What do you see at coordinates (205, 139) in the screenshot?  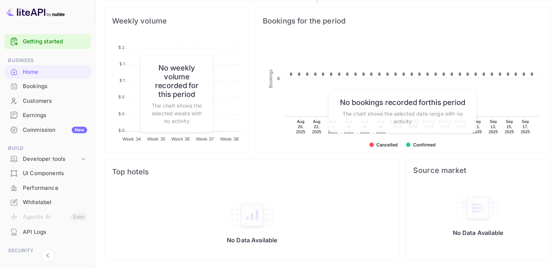 I see `tspan: Week 37` at bounding box center [205, 139].